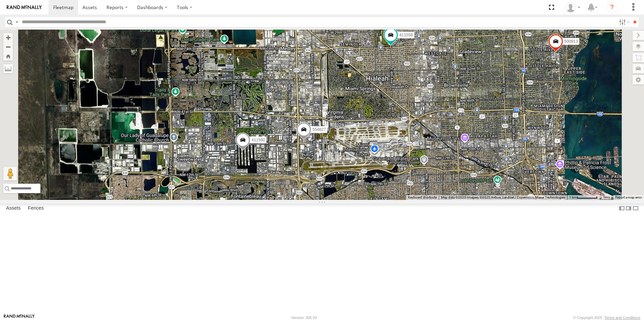 The height and width of the screenshot is (321, 644). I want to click on div: Version: 305.03, so click(304, 318).